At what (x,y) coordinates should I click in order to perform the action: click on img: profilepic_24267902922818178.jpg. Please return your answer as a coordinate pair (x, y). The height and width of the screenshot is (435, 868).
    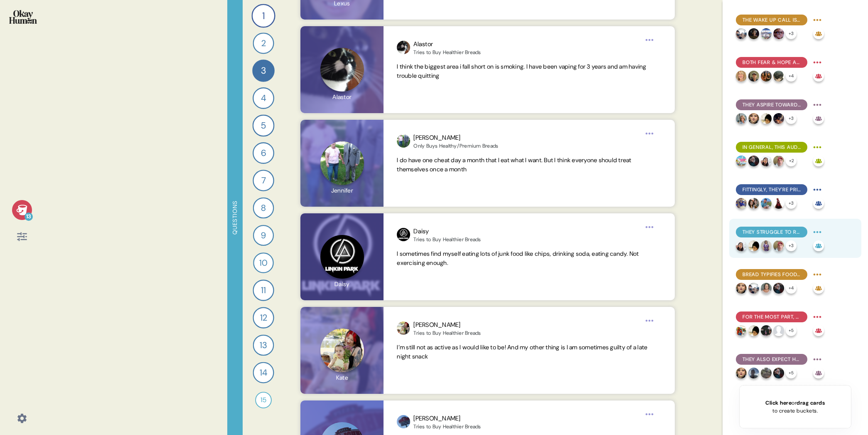
    Looking at the image, I should click on (779, 331).